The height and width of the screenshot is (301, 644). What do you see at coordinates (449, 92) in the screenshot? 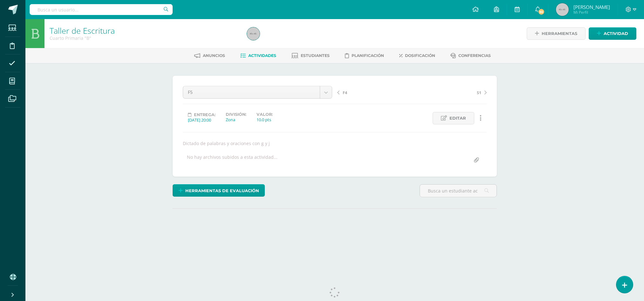
I see `a: S1` at bounding box center [449, 92].